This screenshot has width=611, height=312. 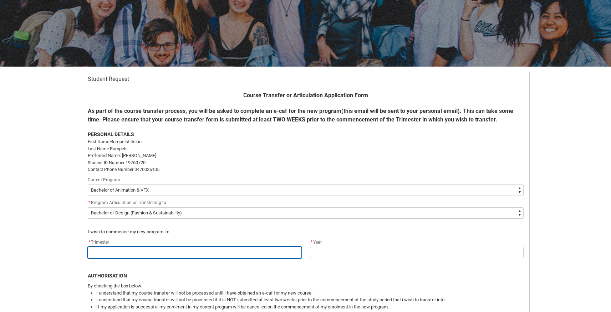 What do you see at coordinates (310, 300) in the screenshot?
I see `li: I understand that my course transfer will not be processed if it is NOT submitted at least two we...` at bounding box center [310, 300].